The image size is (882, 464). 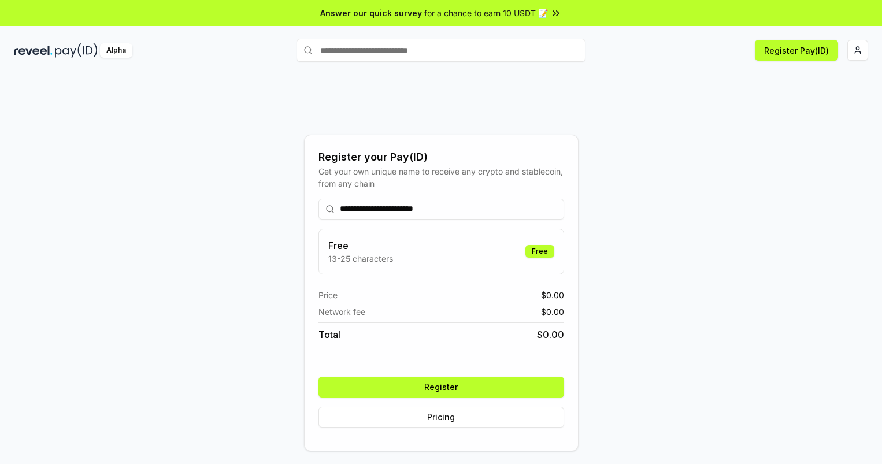 What do you see at coordinates (361, 246) in the screenshot?
I see `h3: Free` at bounding box center [361, 246].